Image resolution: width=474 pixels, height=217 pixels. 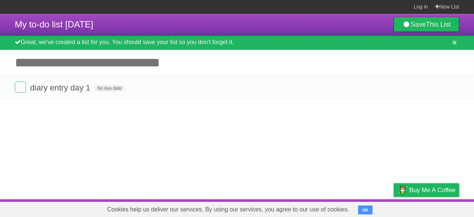 I want to click on a: Suggest a feature, so click(x=436, y=208).